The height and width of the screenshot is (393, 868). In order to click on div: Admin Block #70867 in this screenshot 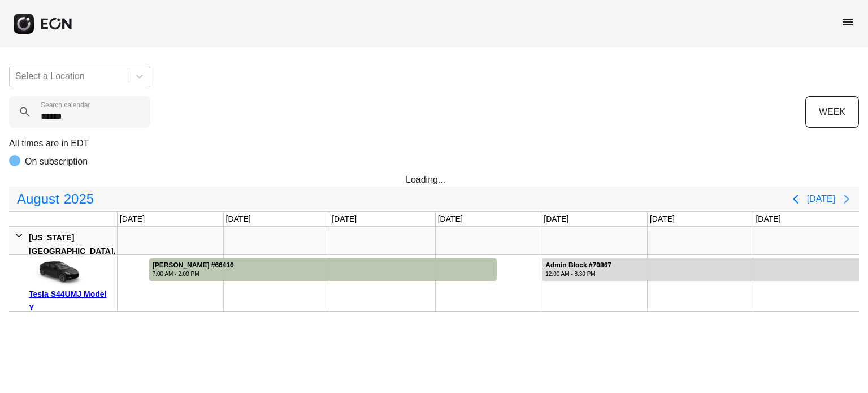, I will do `click(578, 265)`.